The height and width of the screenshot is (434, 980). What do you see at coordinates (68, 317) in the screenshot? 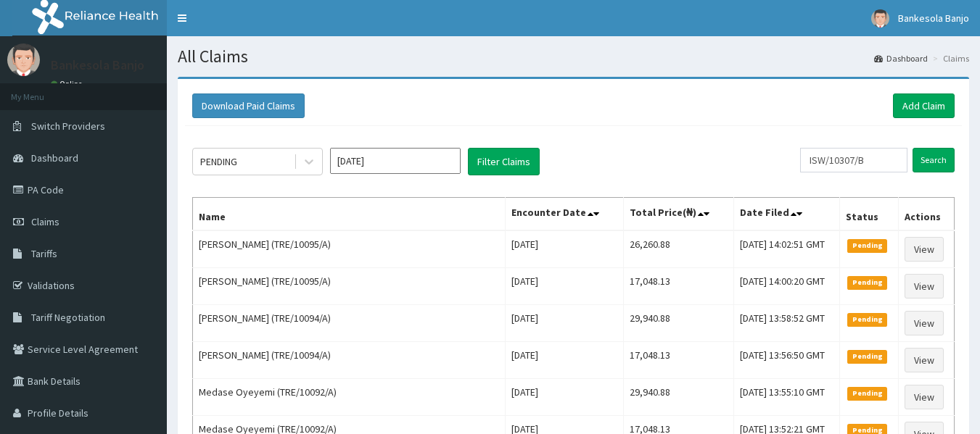
I see `span: Tariff Negotiation` at bounding box center [68, 317].